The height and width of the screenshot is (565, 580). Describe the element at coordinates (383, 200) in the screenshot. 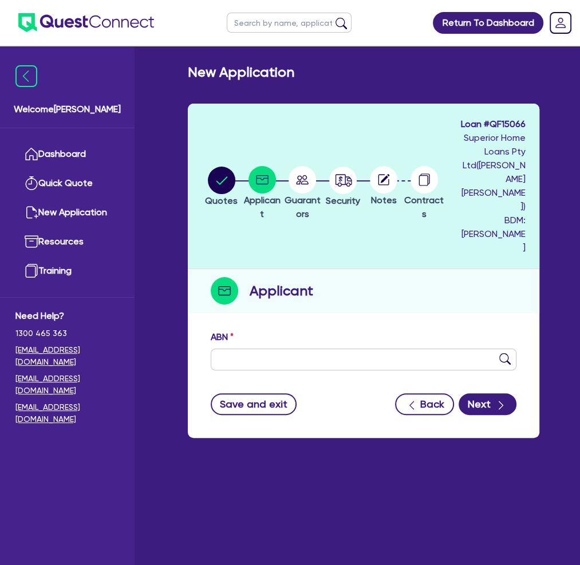

I see `span: Notes` at that location.